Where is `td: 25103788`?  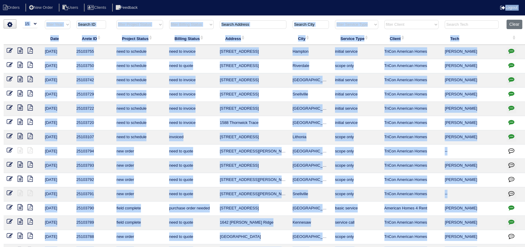 td: 25103788 is located at coordinates (93, 237).